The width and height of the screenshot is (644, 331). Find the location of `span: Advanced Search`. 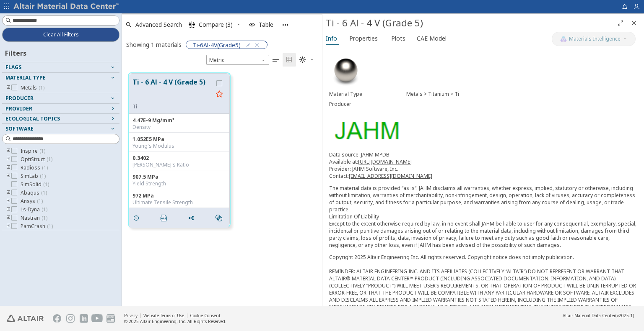

span: Advanced Search is located at coordinates (159, 25).